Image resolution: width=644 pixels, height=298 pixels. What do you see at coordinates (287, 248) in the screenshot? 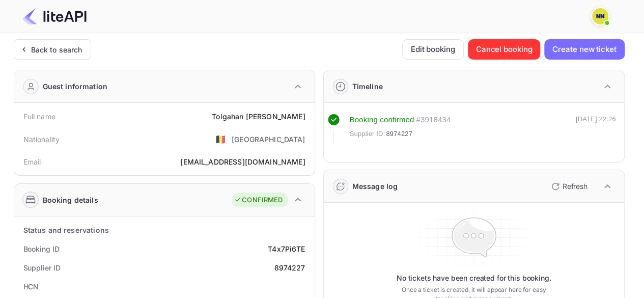
I see `div: T4x7Pi6TE` at bounding box center [287, 248].